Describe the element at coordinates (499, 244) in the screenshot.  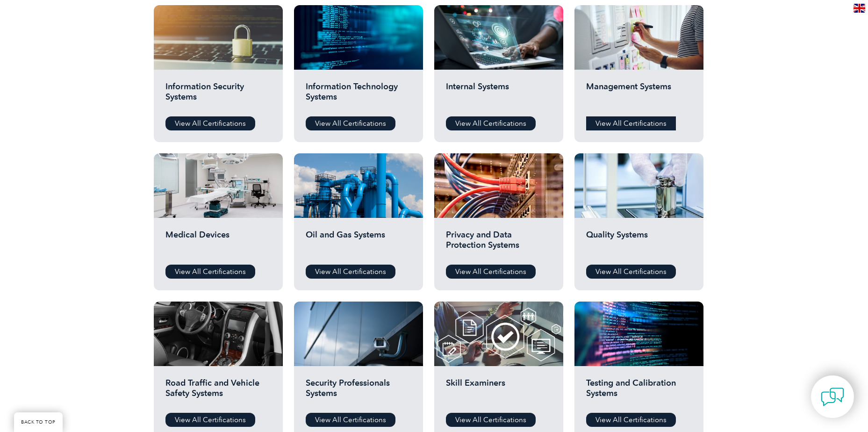
I see `h2: Privacy and Data Protection Systems` at that location.